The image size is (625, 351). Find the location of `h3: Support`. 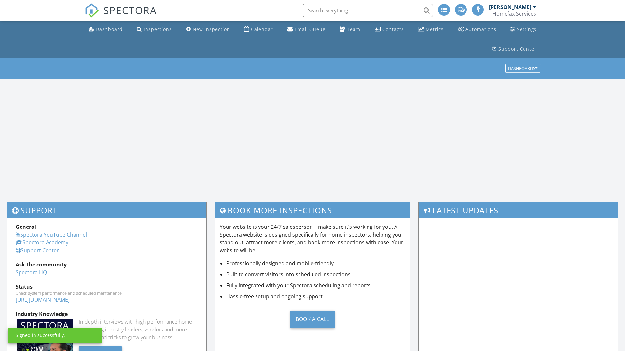

h3: Support is located at coordinates (106, 210).